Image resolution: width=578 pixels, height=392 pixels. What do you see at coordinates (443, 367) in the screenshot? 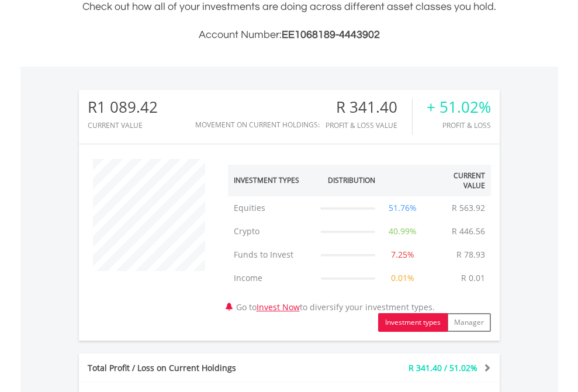
I see `span: R 341.40 / 51.02%` at bounding box center [443, 367].